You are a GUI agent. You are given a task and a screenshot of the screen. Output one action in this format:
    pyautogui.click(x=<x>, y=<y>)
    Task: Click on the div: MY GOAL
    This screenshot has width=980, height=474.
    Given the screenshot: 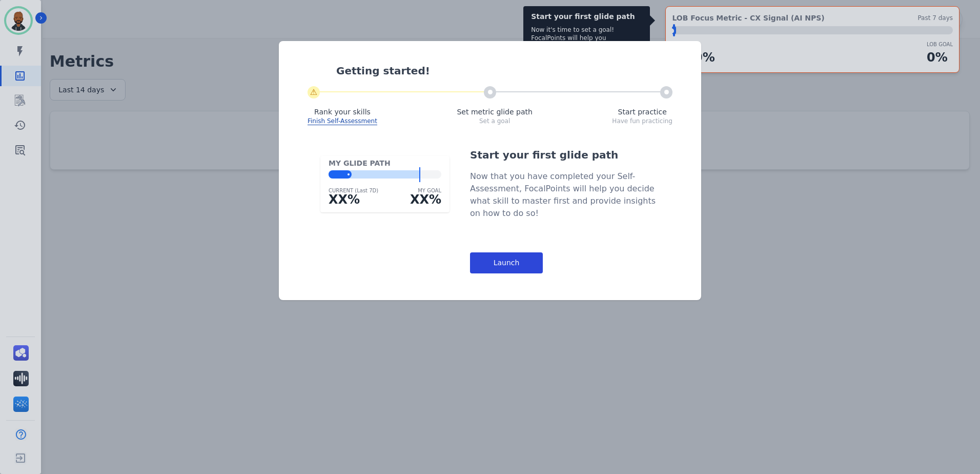 What is the action you would take?
    pyautogui.click(x=425, y=190)
    